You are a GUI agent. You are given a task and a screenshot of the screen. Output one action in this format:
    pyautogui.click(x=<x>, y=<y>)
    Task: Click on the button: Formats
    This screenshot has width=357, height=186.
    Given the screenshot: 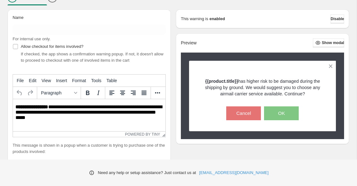 What is the action you would take?
    pyautogui.click(x=59, y=93)
    